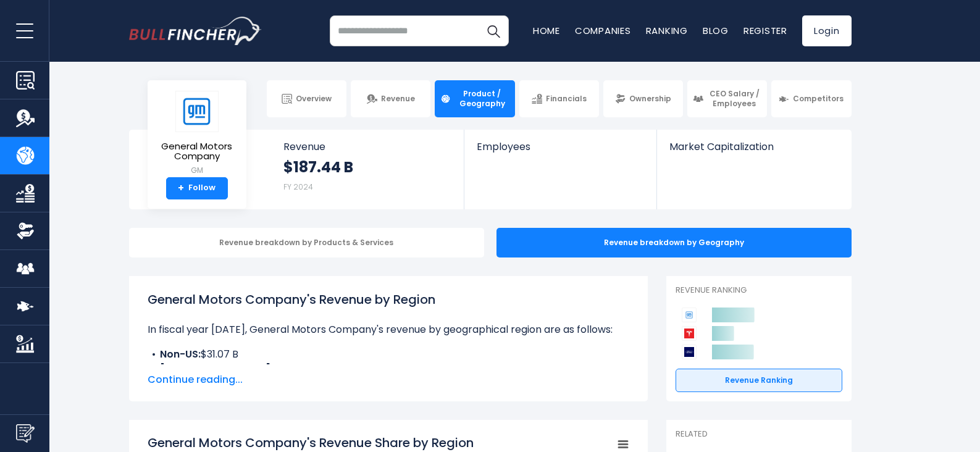 The image size is (980, 452). What do you see at coordinates (494, 31) in the screenshot?
I see `button: Search` at bounding box center [494, 31].